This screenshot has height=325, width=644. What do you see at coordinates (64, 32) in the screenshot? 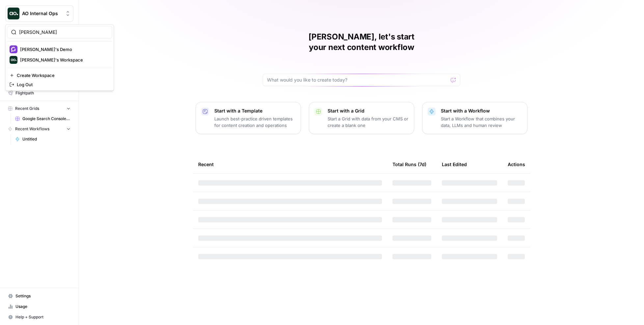
I see `input: Search Workspaces` at bounding box center [64, 32].